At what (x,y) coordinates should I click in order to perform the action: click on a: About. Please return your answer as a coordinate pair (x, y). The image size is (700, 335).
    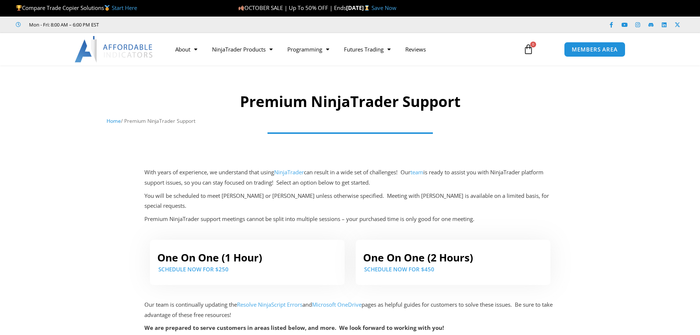
    Looking at the image, I should click on (186, 49).